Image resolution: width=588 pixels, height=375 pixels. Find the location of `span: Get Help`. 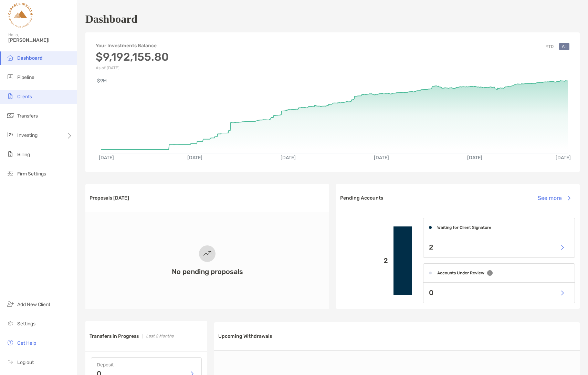

span: Get Help is located at coordinates (26, 343).